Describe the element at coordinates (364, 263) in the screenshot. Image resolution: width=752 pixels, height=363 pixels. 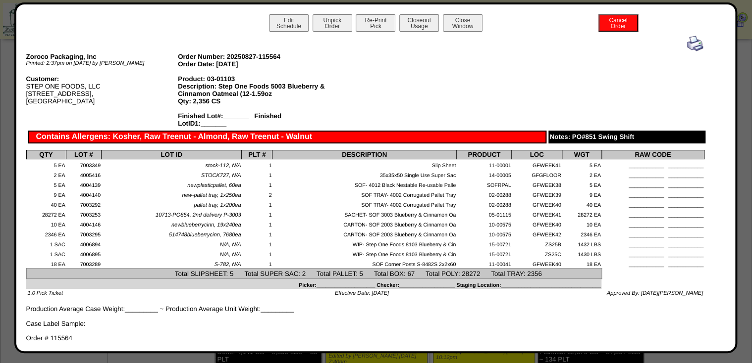
I see `td: SOF Corner Posts S-8482S 2x2x60` at that location.